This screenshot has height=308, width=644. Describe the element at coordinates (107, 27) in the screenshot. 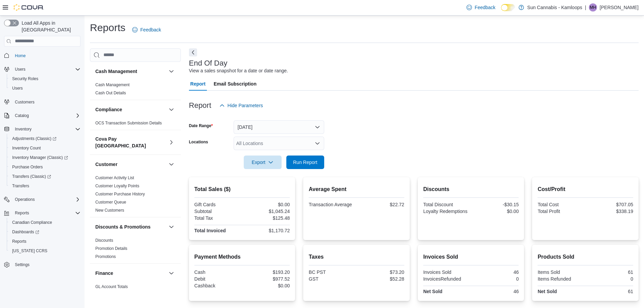

I see `h1: Reports` at that location.